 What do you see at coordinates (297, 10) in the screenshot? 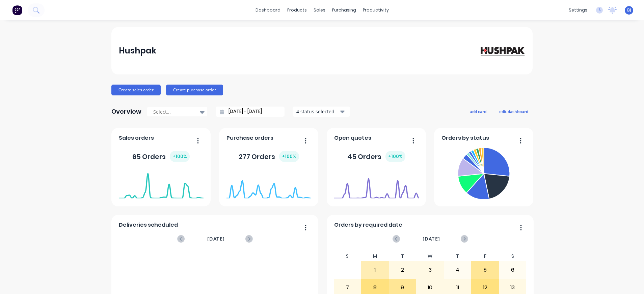
I see `div: products` at bounding box center [297, 10].